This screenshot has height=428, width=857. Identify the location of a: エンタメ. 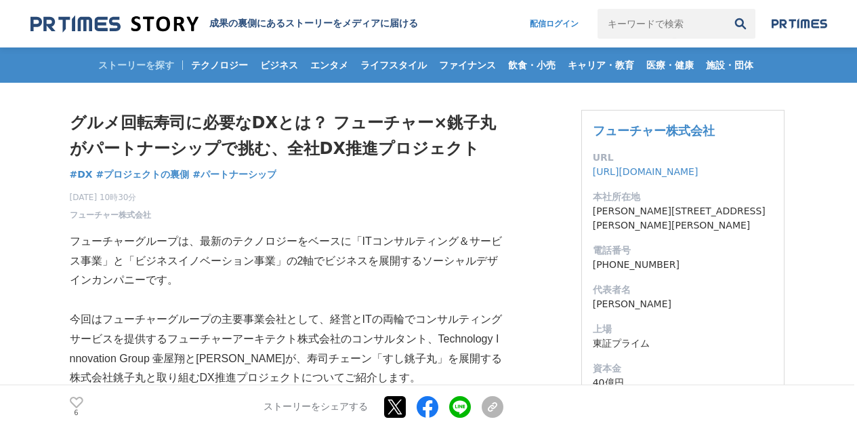
(329, 65).